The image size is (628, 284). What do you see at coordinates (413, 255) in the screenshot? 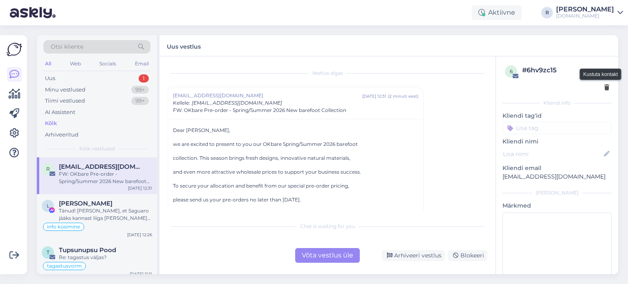
I see `div: Arhiveeri vestlus` at bounding box center [413, 255].